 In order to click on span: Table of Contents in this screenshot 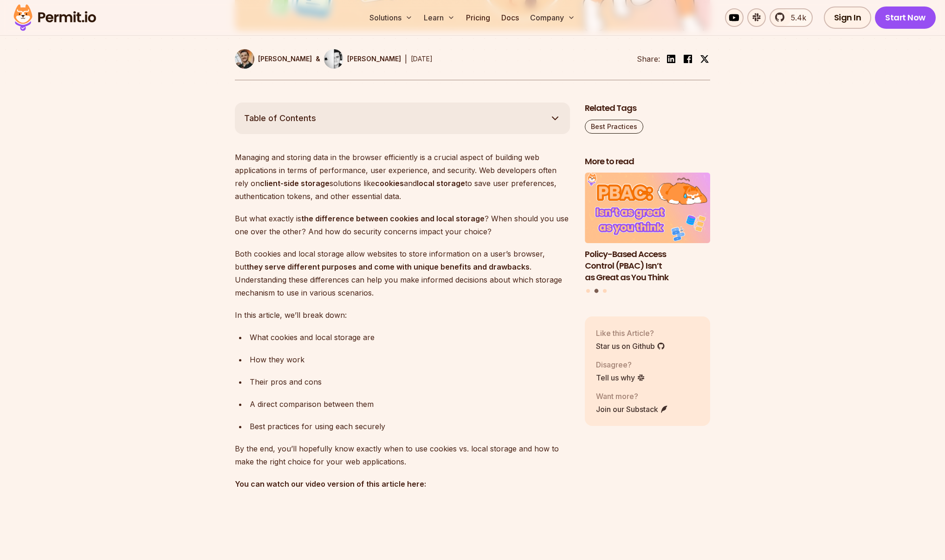, I will do `click(280, 119)`.